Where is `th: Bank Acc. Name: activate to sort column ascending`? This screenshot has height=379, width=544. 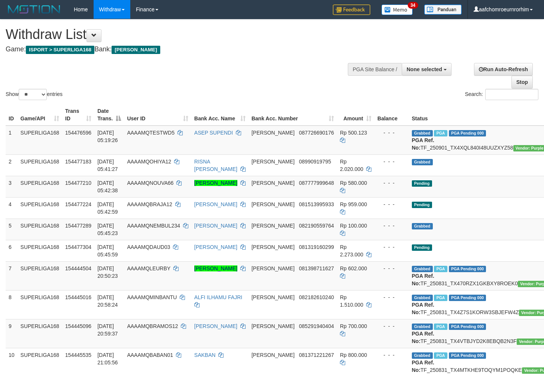
th: Bank Acc. Name: activate to sort column ascending is located at coordinates (220, 115).